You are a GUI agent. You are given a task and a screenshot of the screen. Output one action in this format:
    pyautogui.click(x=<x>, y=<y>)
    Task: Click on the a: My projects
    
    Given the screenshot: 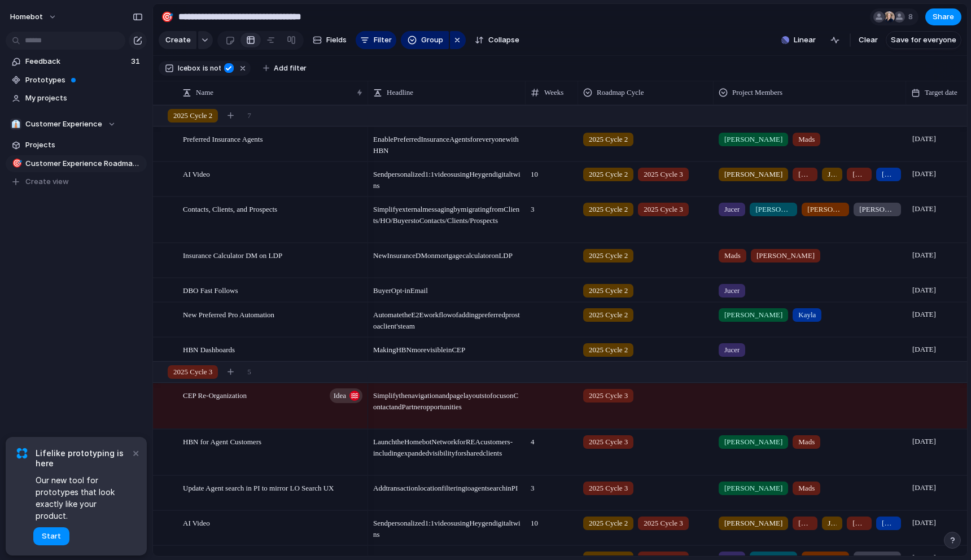 What is the action you would take?
    pyautogui.click(x=77, y=99)
    